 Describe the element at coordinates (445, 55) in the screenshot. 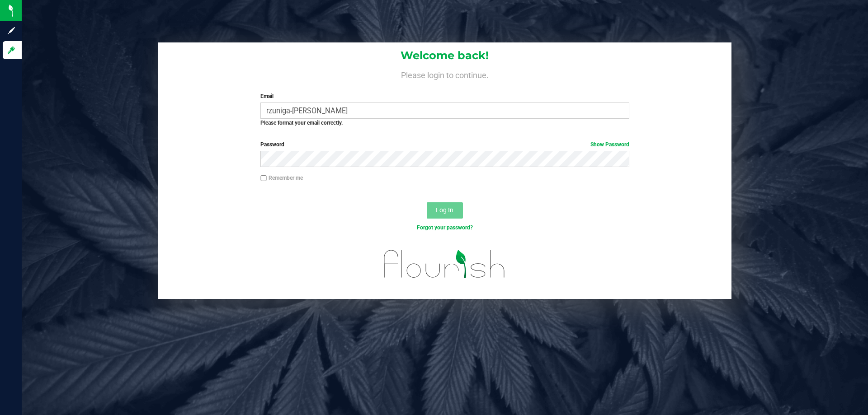

I see `h1: Welcome back!` at that location.